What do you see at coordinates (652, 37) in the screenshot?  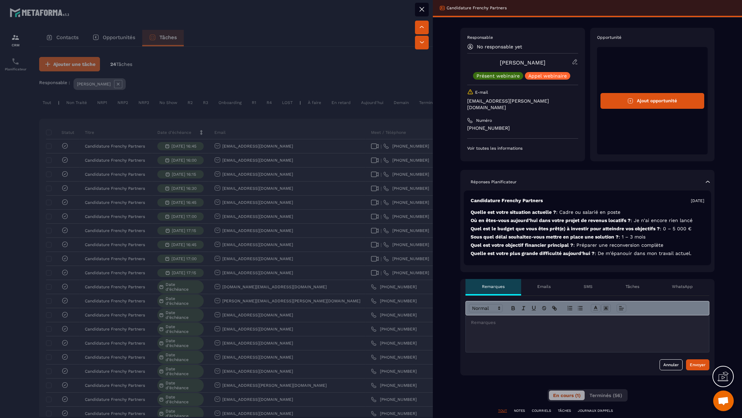 I see `p: Opportunité` at bounding box center [652, 37].